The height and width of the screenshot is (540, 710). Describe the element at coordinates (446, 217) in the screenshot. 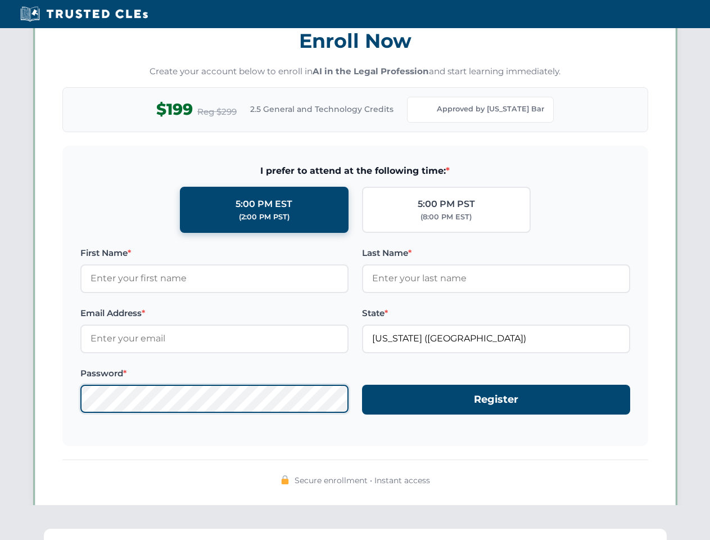

I see `div: (8:00 PM EST)` at that location.